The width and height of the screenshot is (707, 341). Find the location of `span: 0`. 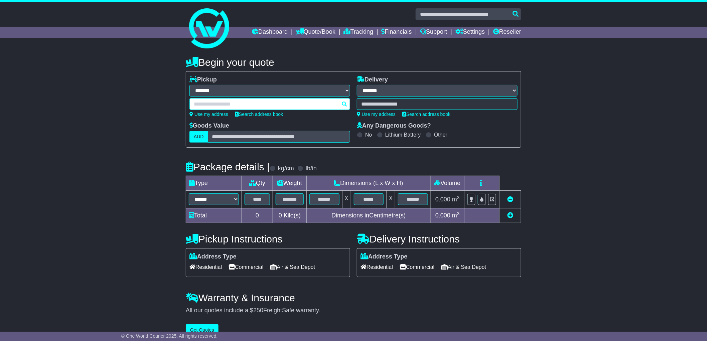

span: 0 is located at coordinates (280, 216).